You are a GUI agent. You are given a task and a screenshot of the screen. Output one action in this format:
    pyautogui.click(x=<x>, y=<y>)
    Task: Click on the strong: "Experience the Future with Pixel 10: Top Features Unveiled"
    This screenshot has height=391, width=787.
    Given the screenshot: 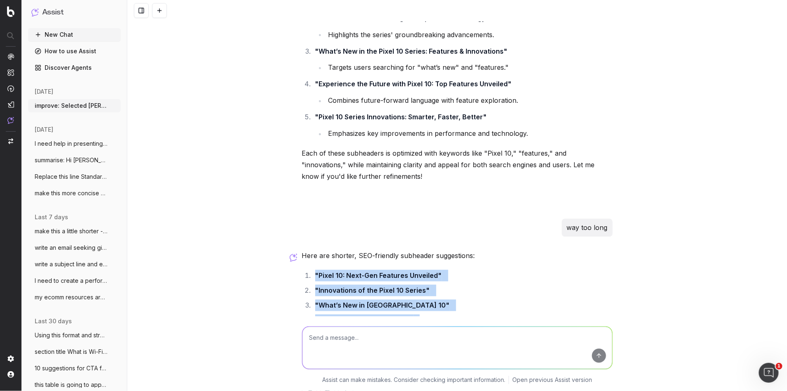 What is the action you would take?
    pyautogui.click(x=413, y=84)
    